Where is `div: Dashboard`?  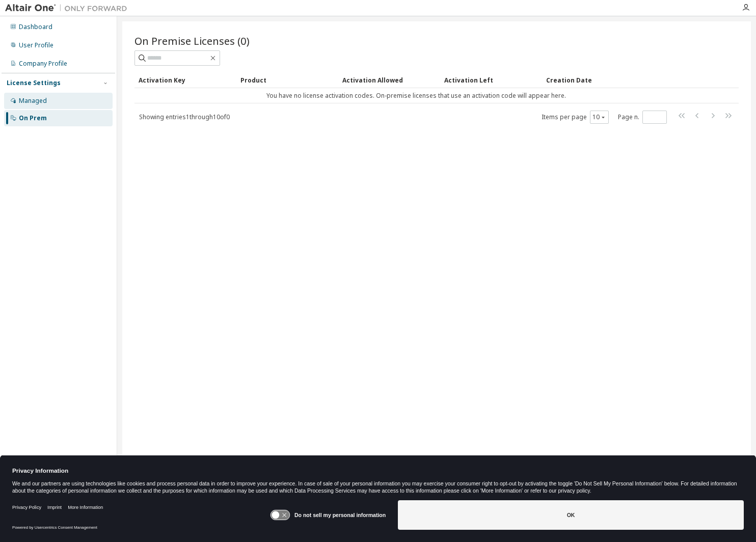
div: Dashboard is located at coordinates (36, 27).